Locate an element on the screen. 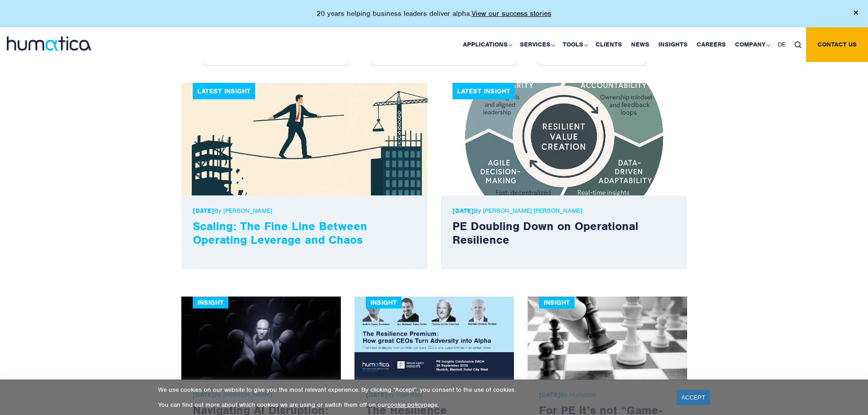 Image resolution: width=868 pixels, height=415 pixels. a: cookie policy is located at coordinates (405, 405).